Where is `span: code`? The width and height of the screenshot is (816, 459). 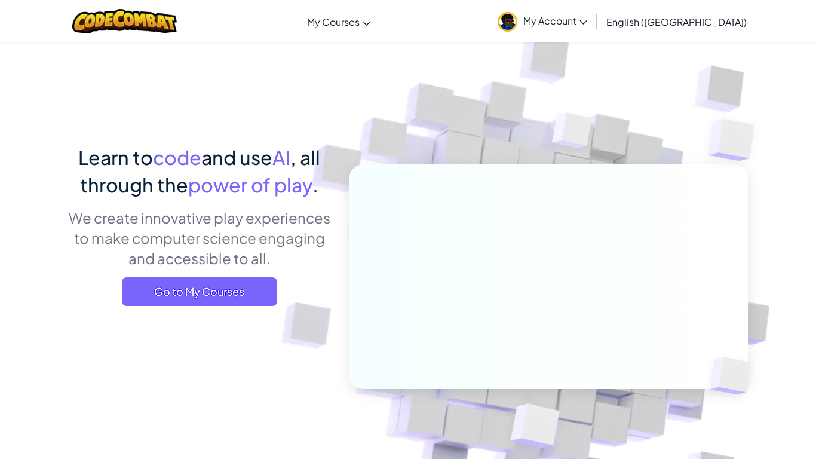 span: code is located at coordinates (177, 157).